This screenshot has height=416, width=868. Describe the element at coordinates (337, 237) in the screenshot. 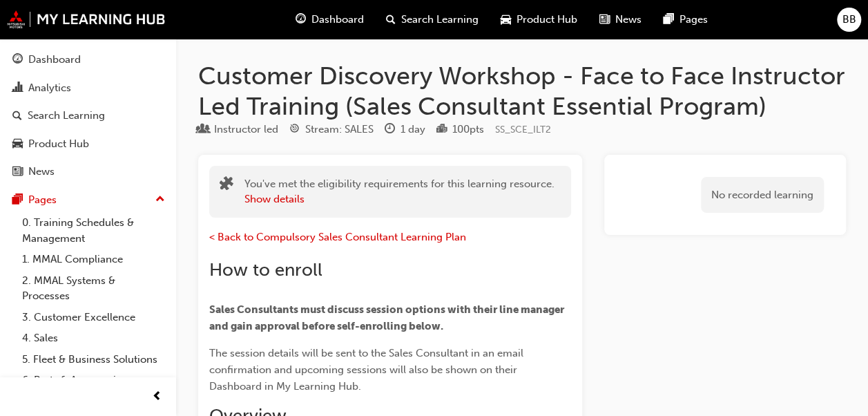

I see `span: < Back to Compulsory Sales Consultant Learning Plan` at that location.